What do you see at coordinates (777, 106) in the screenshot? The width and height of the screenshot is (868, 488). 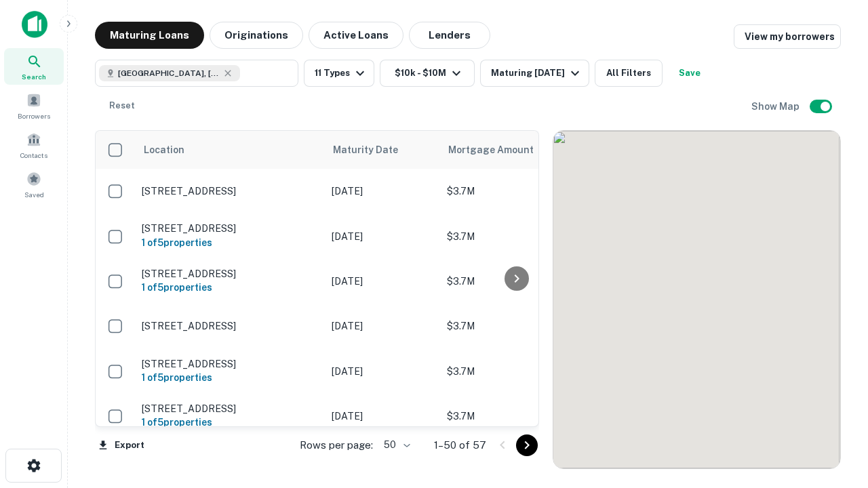 I see `h6: Show Map` at bounding box center [777, 106].